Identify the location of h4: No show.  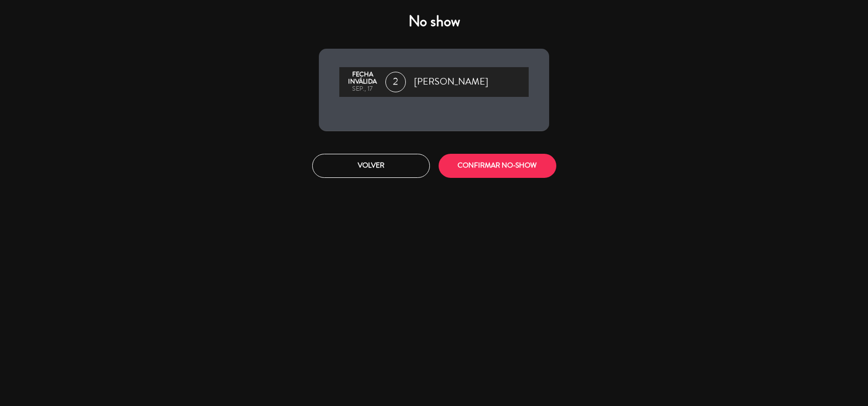
(434, 22).